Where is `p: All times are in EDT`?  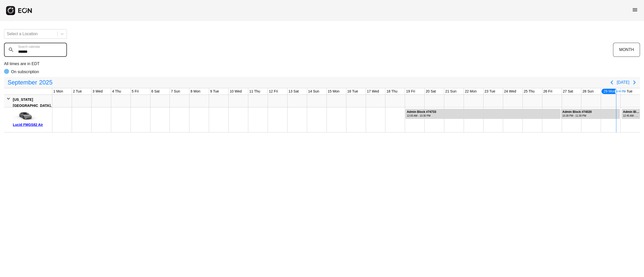 p: All times are in EDT is located at coordinates (322, 64).